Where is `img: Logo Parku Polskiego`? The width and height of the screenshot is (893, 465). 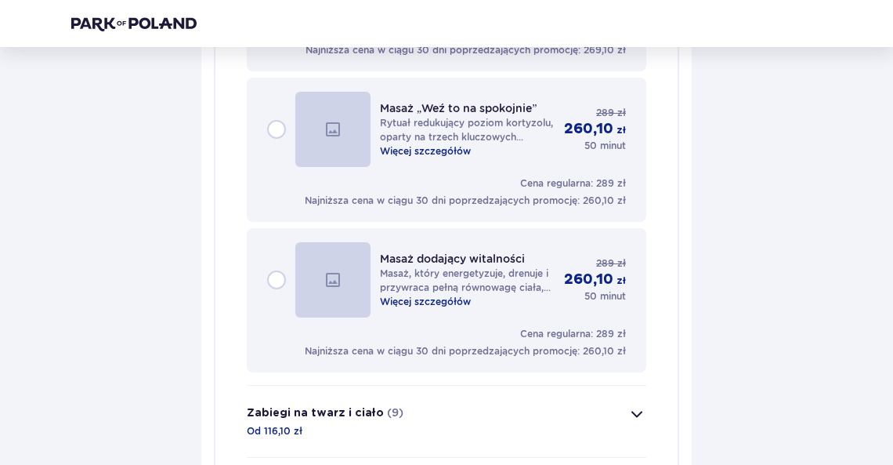
img: Logo Parku Polskiego is located at coordinates (134, 24).